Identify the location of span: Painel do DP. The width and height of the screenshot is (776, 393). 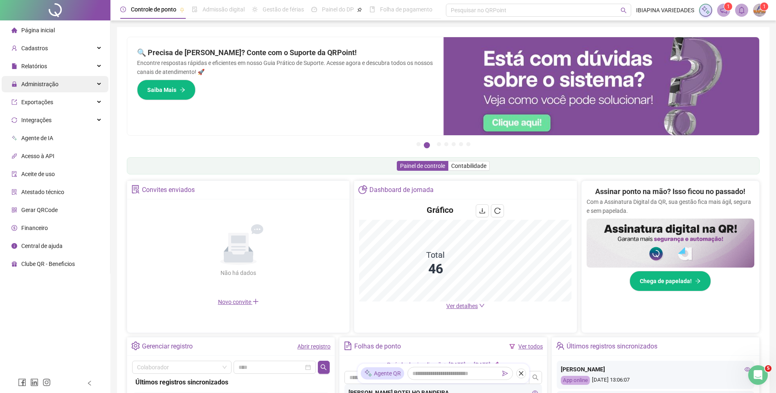
(338, 9).